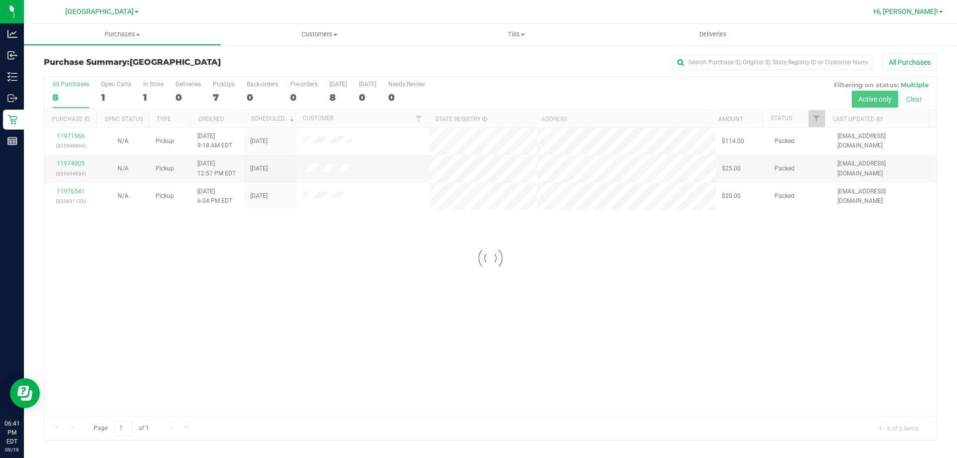  I want to click on p: 06:41 PM EDT, so click(12, 433).